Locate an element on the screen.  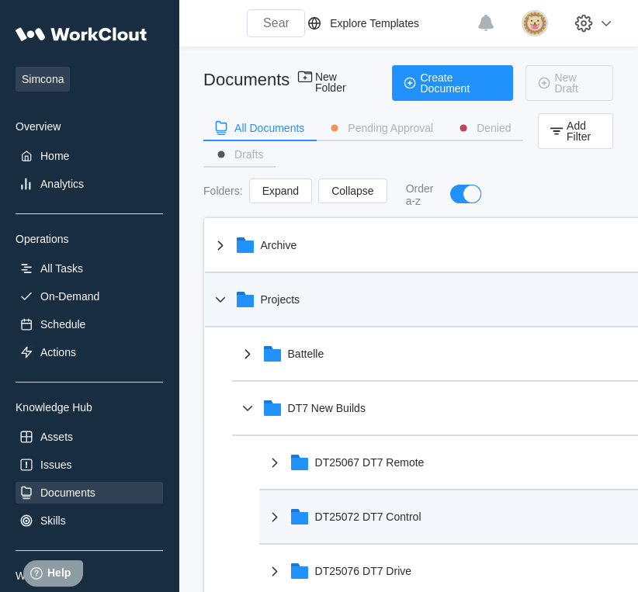
div: Analytics is located at coordinates (62, 184).